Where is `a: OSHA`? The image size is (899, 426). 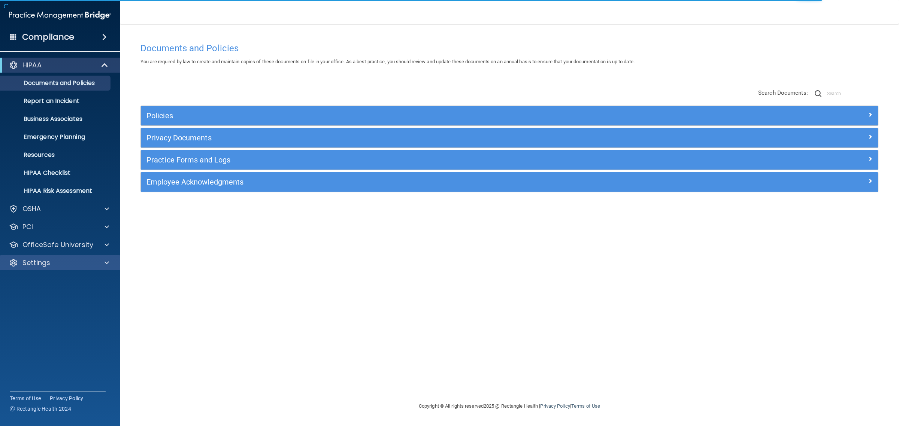 a: OSHA is located at coordinates (59, 209).